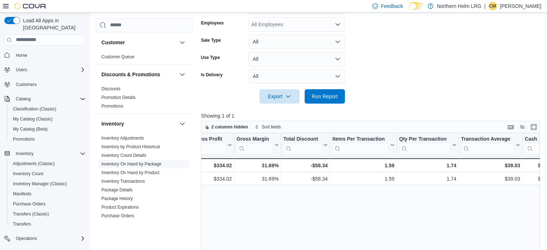 The width and height of the screenshot is (547, 250). What do you see at coordinates (182, 42) in the screenshot?
I see `button: Customer` at bounding box center [182, 42].